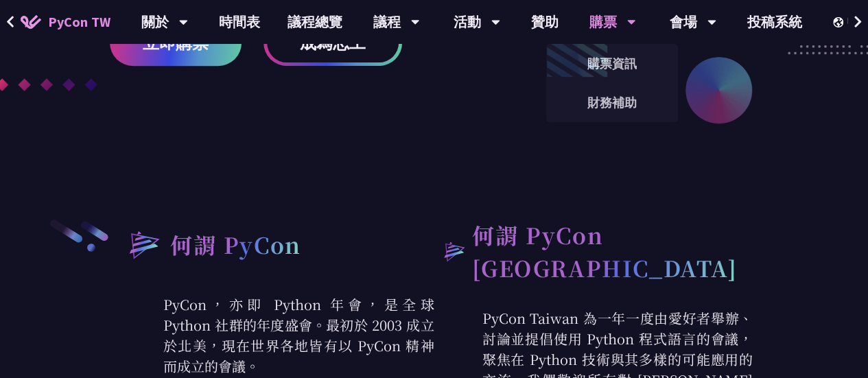 The width and height of the screenshot is (868, 378). I want to click on h2: 何謂 PyCon, so click(236, 244).